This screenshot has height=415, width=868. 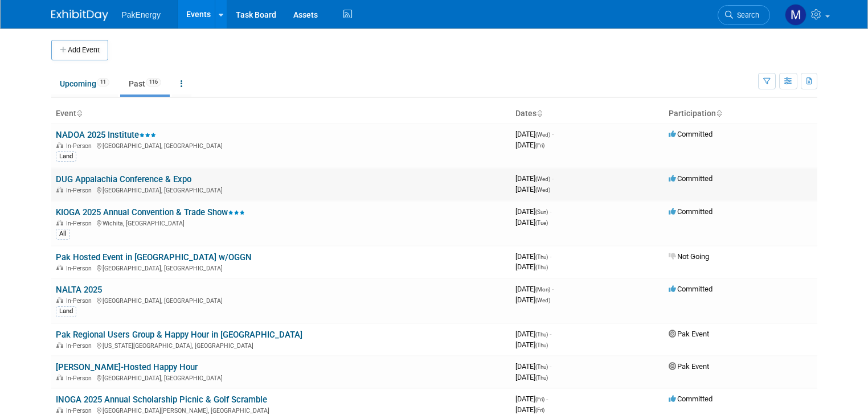 What do you see at coordinates (79, 290) in the screenshot?
I see `a: NALTA 2025` at bounding box center [79, 290].